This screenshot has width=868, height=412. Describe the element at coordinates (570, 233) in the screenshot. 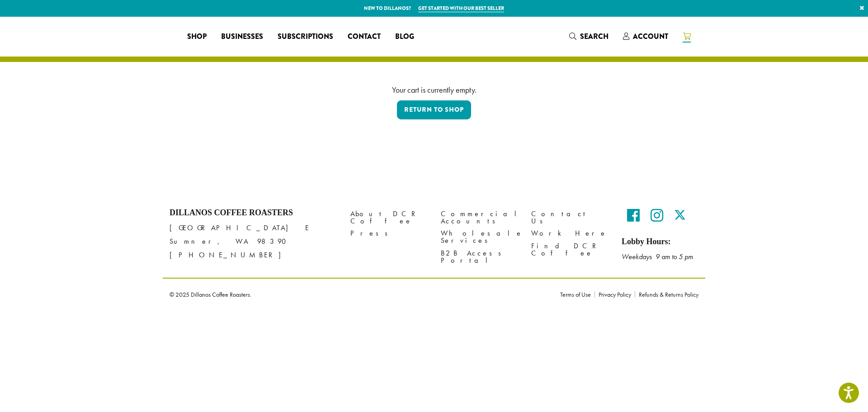

I see `a: Work Here` at that location.